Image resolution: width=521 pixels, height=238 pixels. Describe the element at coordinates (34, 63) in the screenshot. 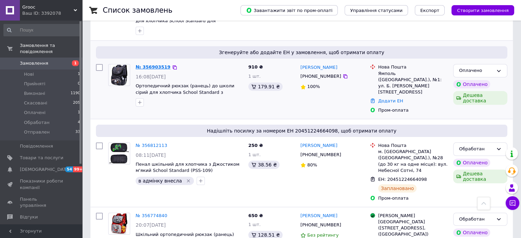

I see `span: Замовлення` at that location.